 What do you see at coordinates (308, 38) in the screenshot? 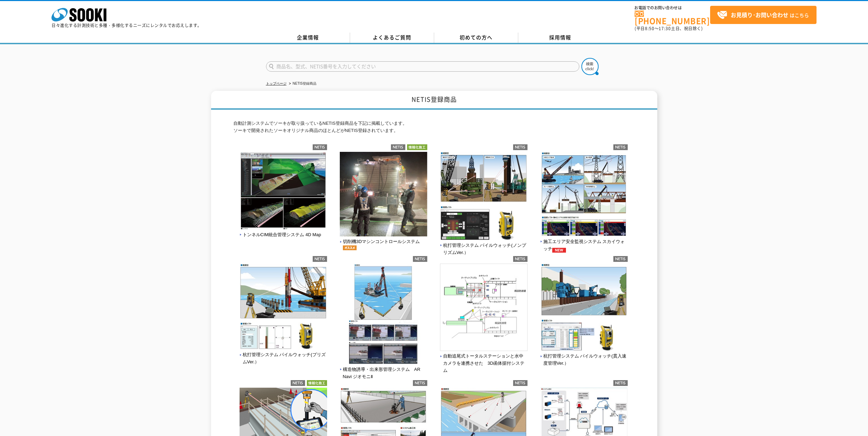
I see `a: 企業情報` at bounding box center [308, 38].